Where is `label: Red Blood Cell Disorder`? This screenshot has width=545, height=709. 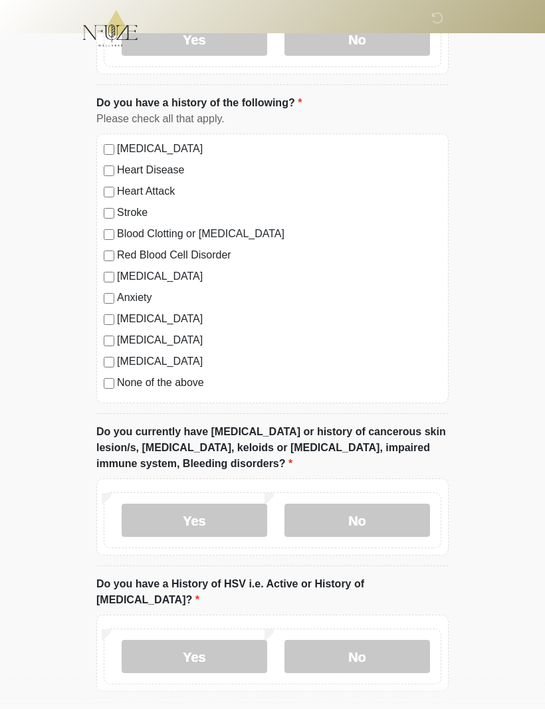
label: Red Blood Cell Disorder is located at coordinates (279, 255).